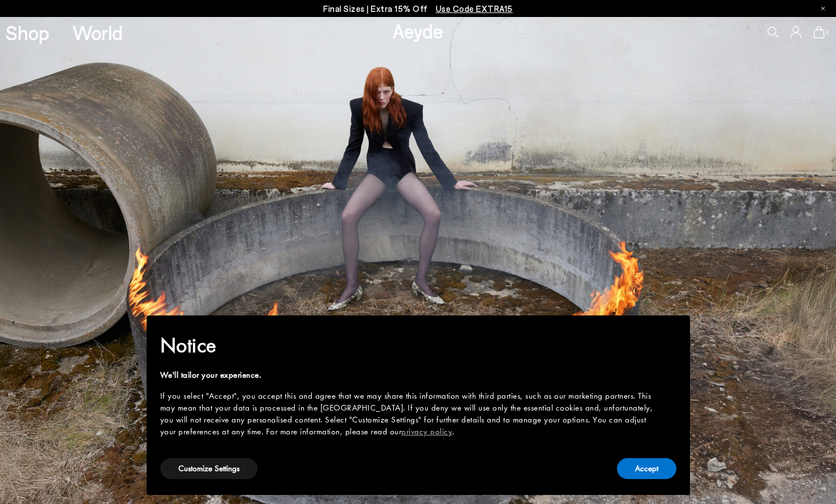 The image size is (836, 504). What do you see at coordinates (409, 414) in the screenshot?
I see `div: If you select "Accept", you accept this and agree that we may share this information with third p...` at bounding box center [409, 414].